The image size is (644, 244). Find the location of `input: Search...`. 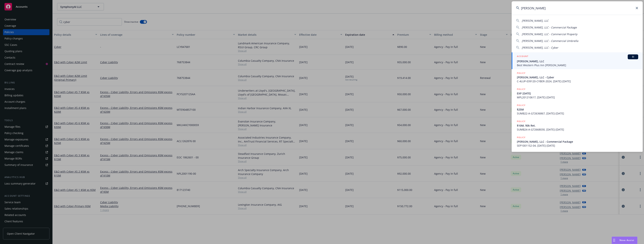

input: Search... is located at coordinates (577, 8).